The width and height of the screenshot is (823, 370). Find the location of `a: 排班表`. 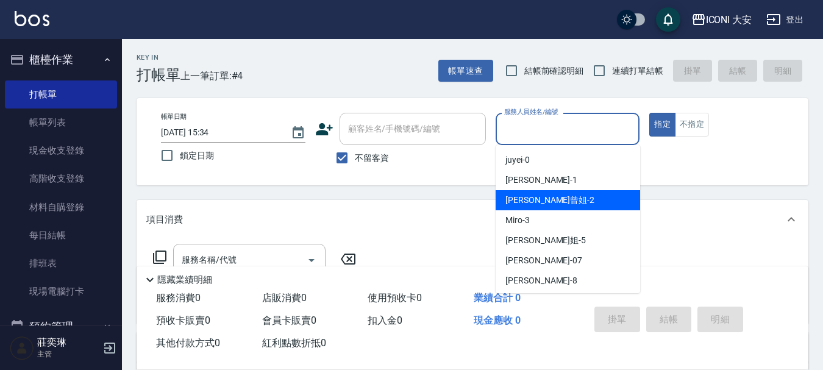

a: 排班表 is located at coordinates (61, 263).